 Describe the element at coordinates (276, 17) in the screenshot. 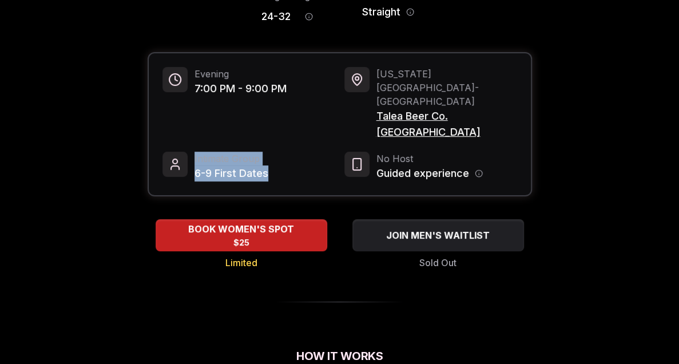

I see `span: 24 - 32` at that location.